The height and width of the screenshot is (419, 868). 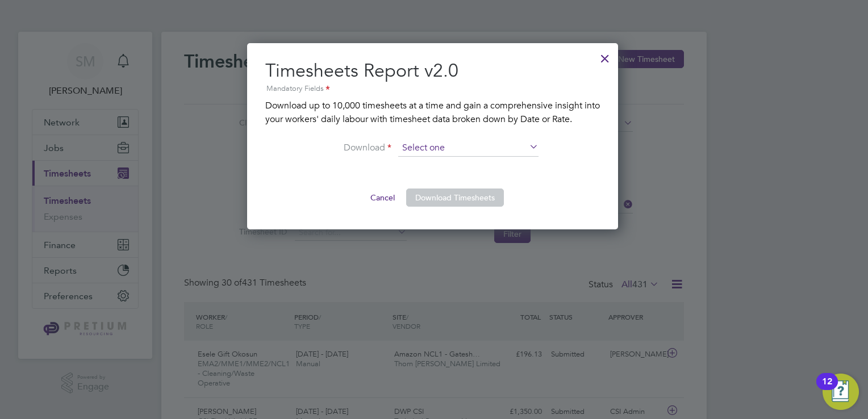 I want to click on div: 12, so click(x=827, y=389).